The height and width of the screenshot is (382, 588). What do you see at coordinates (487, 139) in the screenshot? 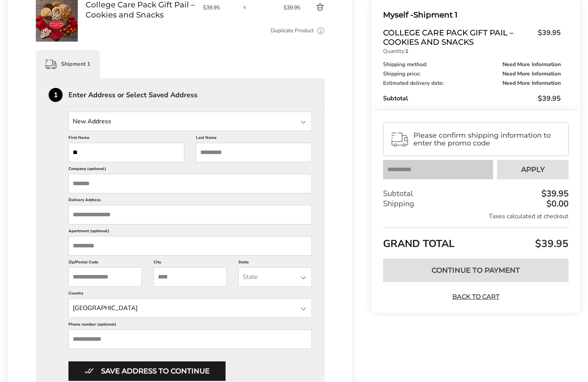
I see `span: Please confirm shipping information to enter the promo code` at bounding box center [487, 139].